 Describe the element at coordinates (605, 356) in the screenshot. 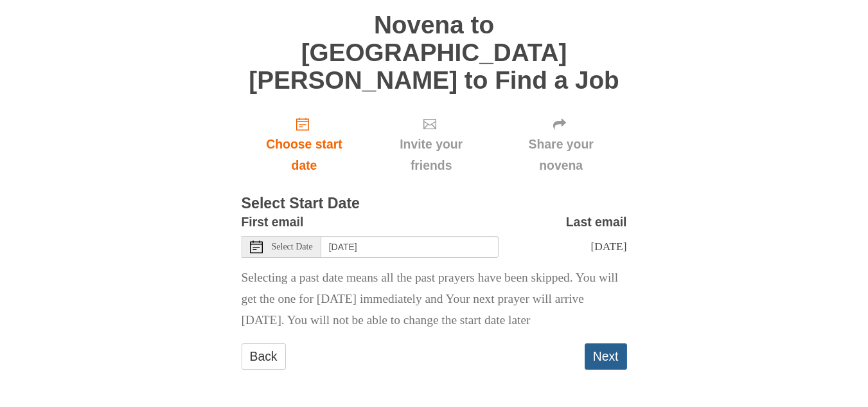

I see `button: Next` at that location.